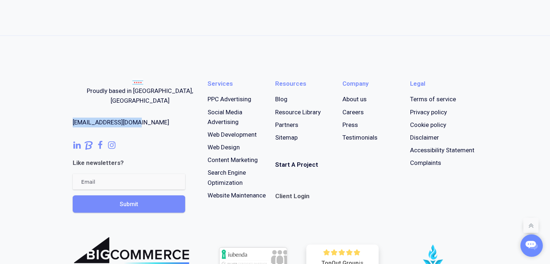  Describe the element at coordinates (281, 99) in the screenshot. I see `a: Blog` at that location.